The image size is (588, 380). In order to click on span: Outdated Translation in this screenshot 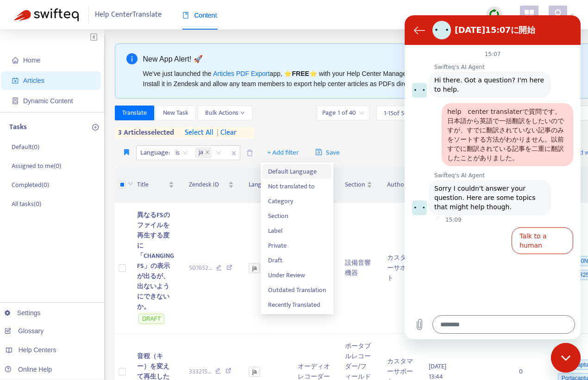, I will do `click(297, 290)`.